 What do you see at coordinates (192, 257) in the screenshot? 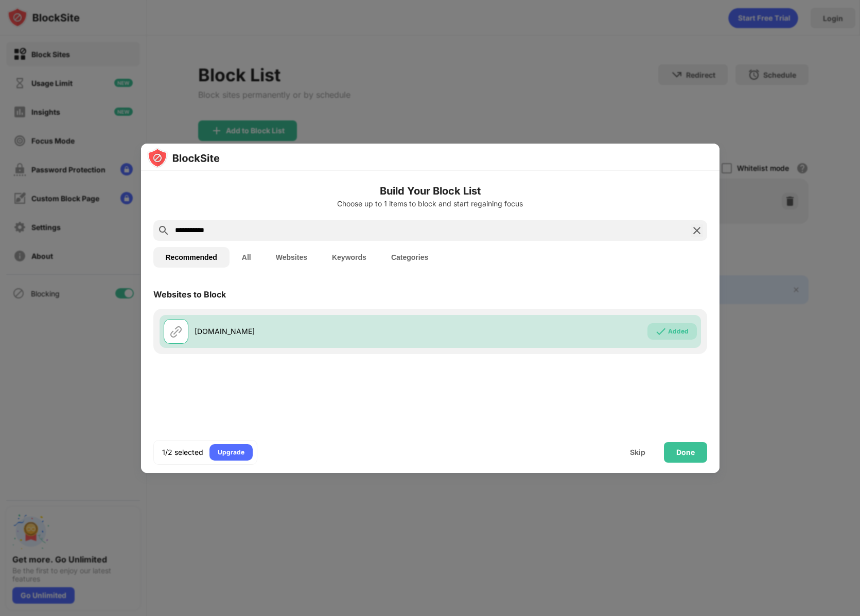
I see `button: Recommended` at bounding box center [192, 257].